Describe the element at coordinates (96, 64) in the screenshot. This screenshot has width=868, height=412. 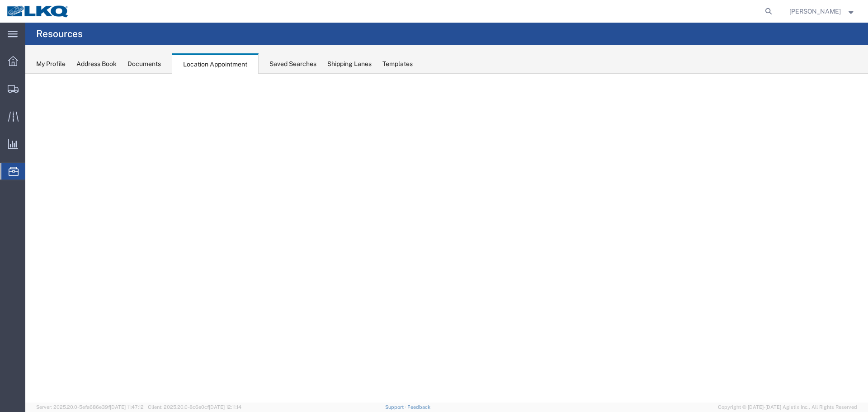
I see `div: Address Book` at that location.